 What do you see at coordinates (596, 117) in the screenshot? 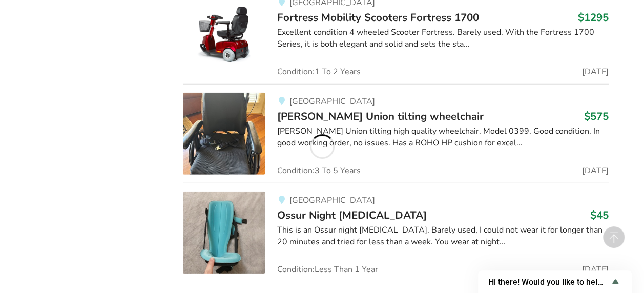
I see `h3: $575` at bounding box center [596, 117].